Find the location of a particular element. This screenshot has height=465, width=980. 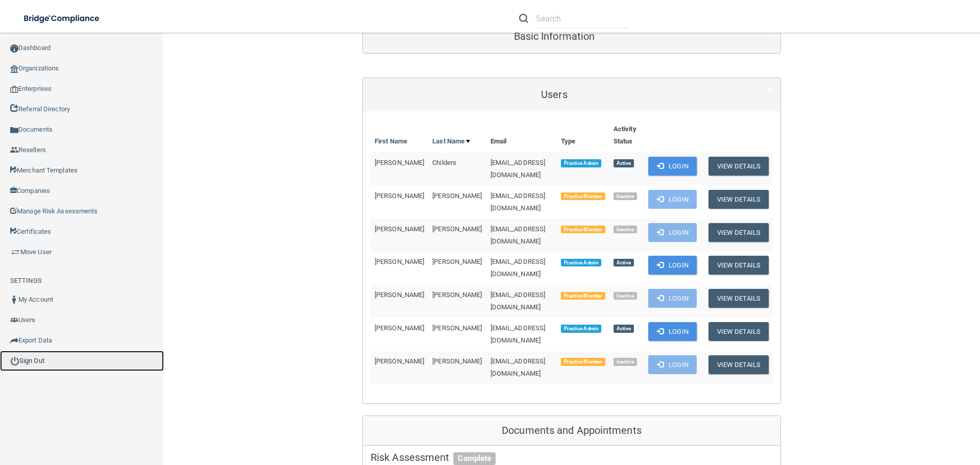

div: Documents and Appointments is located at coordinates (572, 431).